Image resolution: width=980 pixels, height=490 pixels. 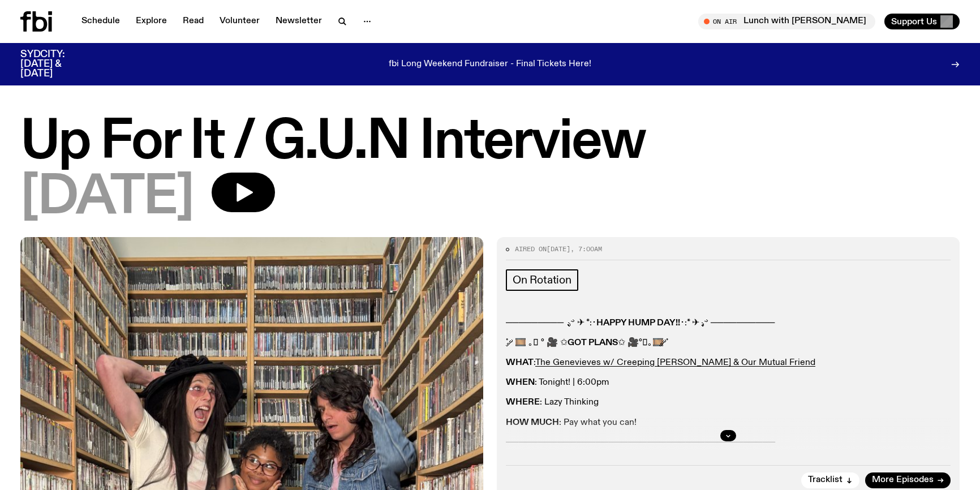 I want to click on p: fbi Long Weekend Fundraiser - Final Tickets Here!, so click(x=490, y=64).